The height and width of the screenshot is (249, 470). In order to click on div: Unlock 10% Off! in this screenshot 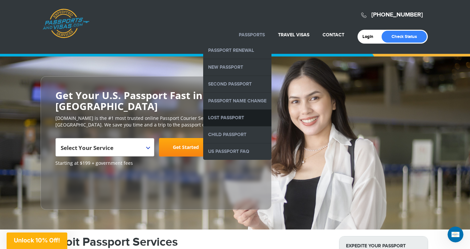, I will do `click(37, 240)`.